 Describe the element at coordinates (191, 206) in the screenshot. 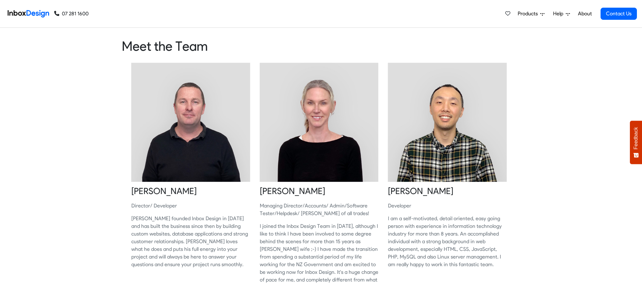

I see `p: Director/ Developer` at that location.